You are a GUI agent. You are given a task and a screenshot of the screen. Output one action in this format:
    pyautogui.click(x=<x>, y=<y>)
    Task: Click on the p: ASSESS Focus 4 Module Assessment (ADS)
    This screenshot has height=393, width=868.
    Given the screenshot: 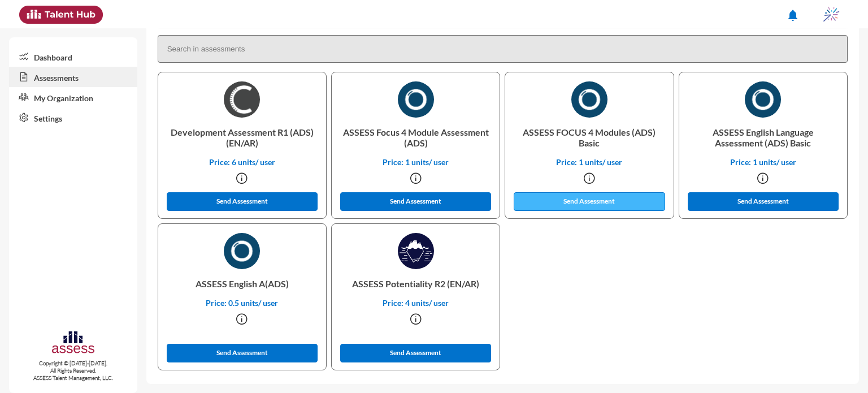 What is the action you would take?
    pyautogui.click(x=416, y=137)
    